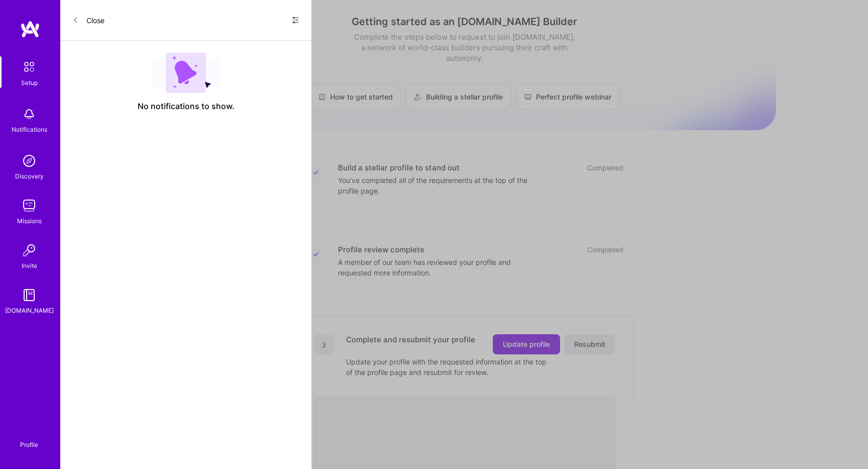 This screenshot has width=868, height=469. Describe the element at coordinates (29, 250) in the screenshot. I see `img: Invite` at that location.